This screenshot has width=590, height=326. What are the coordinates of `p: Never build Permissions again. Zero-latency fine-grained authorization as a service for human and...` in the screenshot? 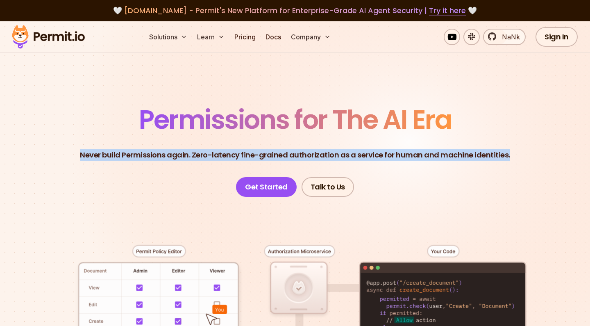 It's located at (295, 155).